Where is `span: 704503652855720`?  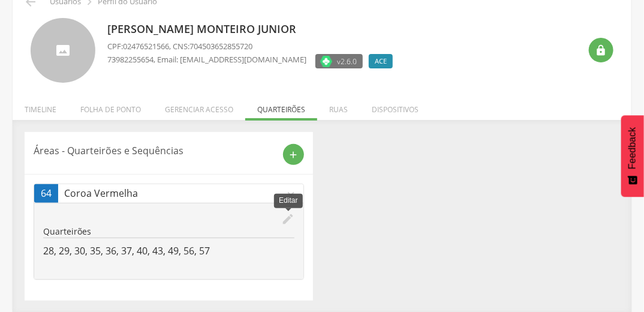
span: 704503652855720 is located at coordinates (221, 46).